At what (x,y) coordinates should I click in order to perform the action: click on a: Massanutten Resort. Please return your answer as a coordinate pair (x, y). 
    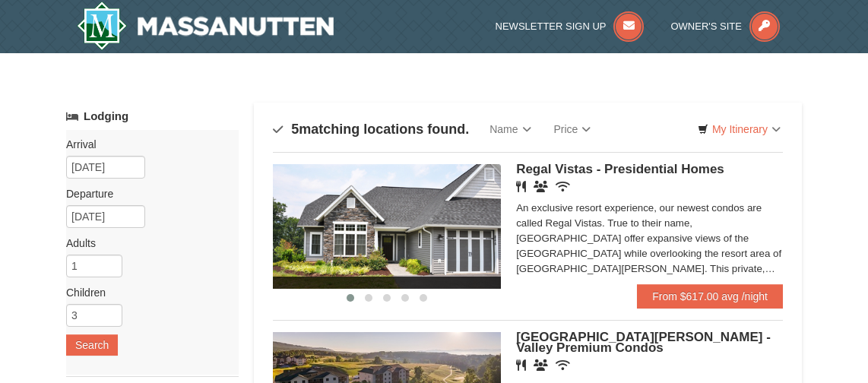
    Looking at the image, I should click on (205, 26).